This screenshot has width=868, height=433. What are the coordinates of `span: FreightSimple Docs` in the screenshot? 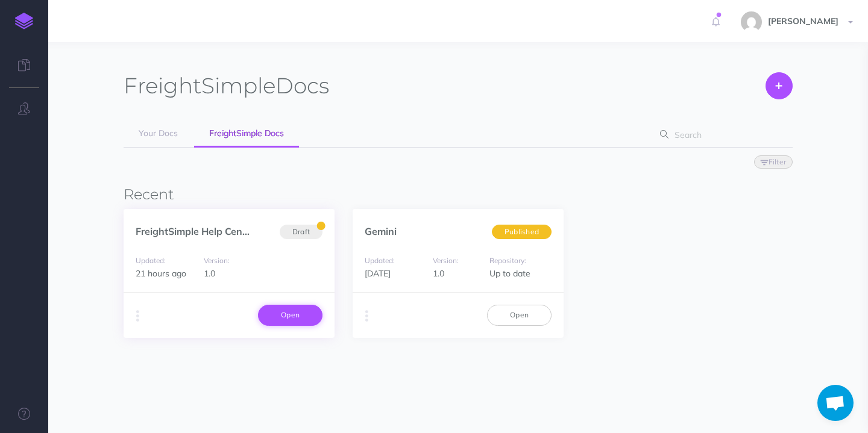 It's located at (247, 133).